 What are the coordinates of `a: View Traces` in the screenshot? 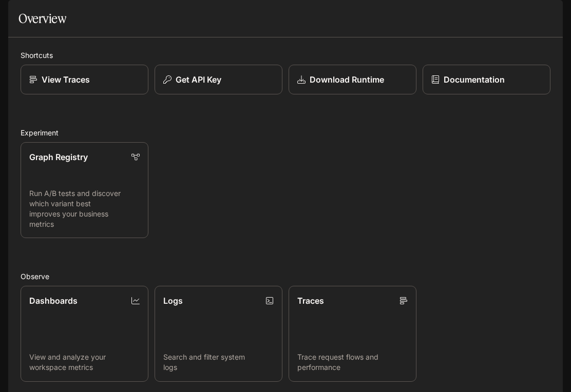 It's located at (84, 80).